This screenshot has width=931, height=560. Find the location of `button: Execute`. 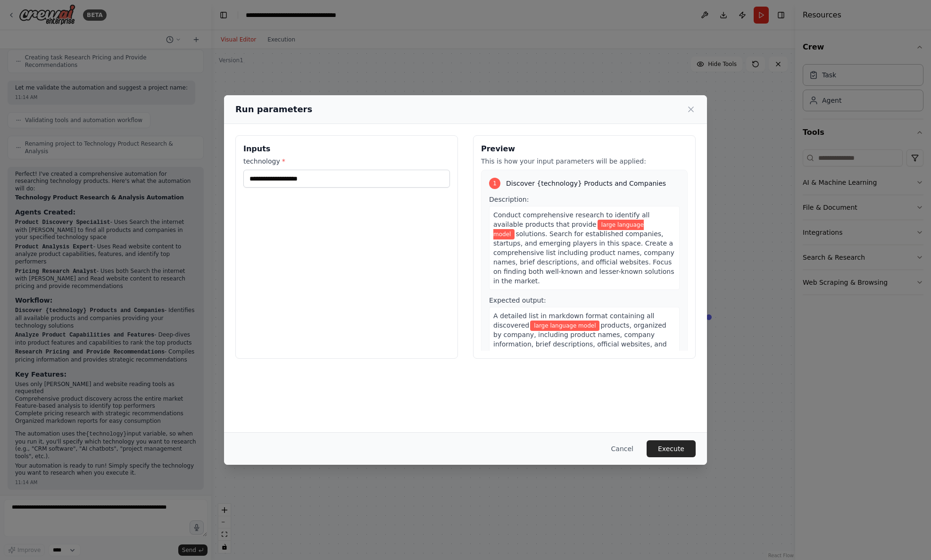

button: Execute is located at coordinates (671, 449).